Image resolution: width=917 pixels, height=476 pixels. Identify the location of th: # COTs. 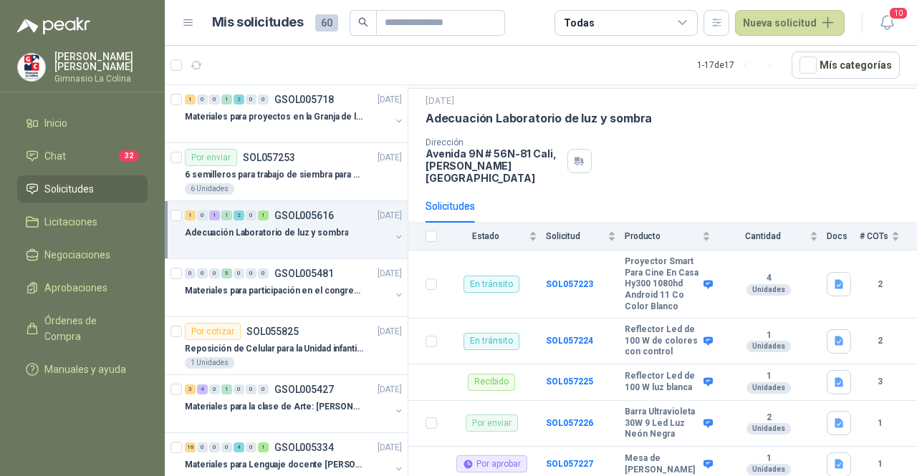
(888, 236).